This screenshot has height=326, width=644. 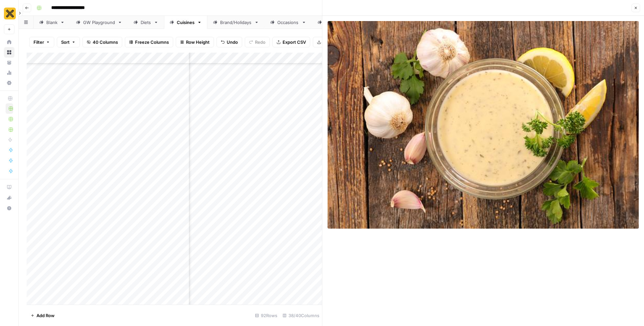 I want to click on button: Undo, so click(x=229, y=42).